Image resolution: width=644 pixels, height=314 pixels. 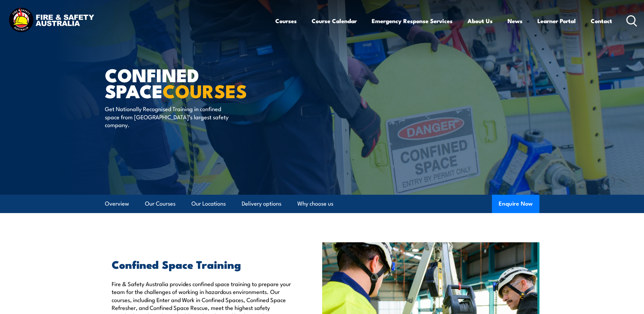 What do you see at coordinates (209, 204) in the screenshot?
I see `a: Our Locations` at bounding box center [209, 204].